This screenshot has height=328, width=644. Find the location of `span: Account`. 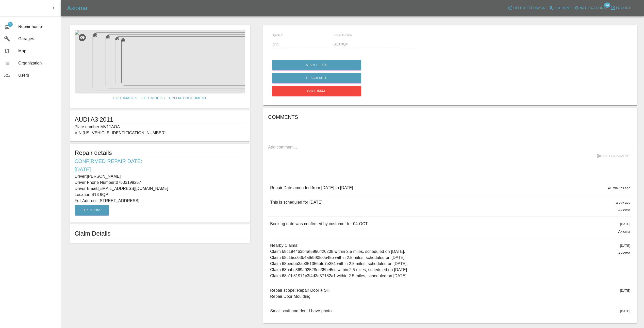

span: Account is located at coordinates (563, 8).